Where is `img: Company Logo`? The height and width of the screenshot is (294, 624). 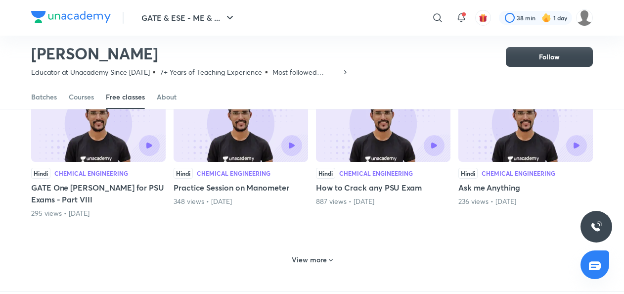 img: Company Logo is located at coordinates (71, 17).